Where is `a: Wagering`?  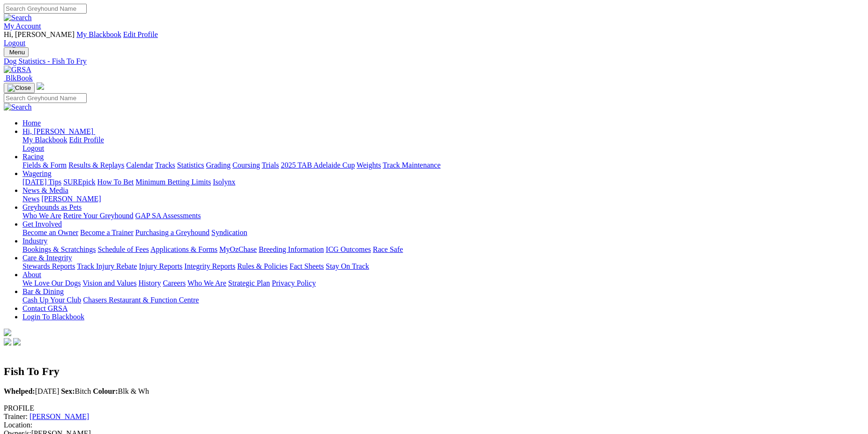 a: Wagering is located at coordinates (37, 173).